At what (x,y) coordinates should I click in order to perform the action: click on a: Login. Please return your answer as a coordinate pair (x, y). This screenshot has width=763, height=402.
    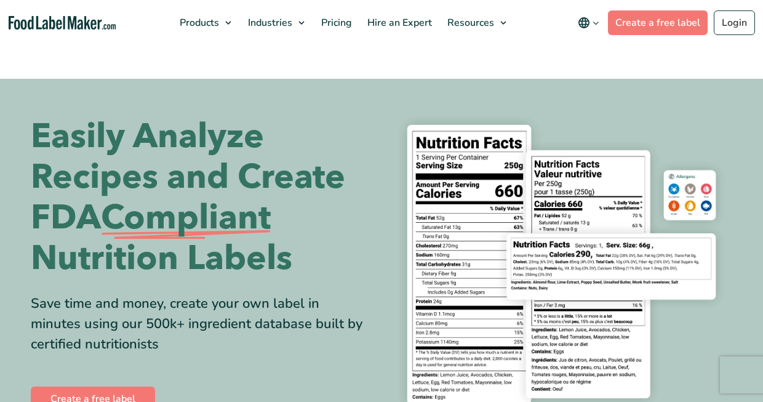
    Looking at the image, I should click on (734, 23).